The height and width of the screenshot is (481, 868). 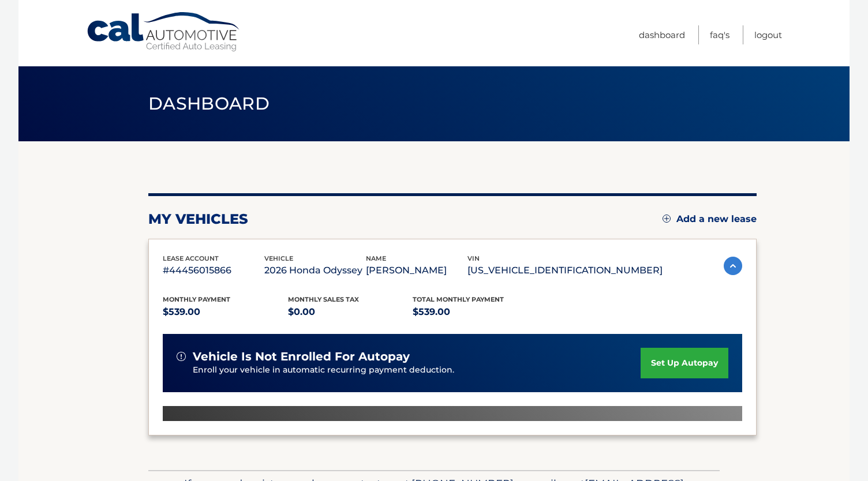 What do you see at coordinates (181, 357) in the screenshot?
I see `img: alert-white.svg` at bounding box center [181, 357].